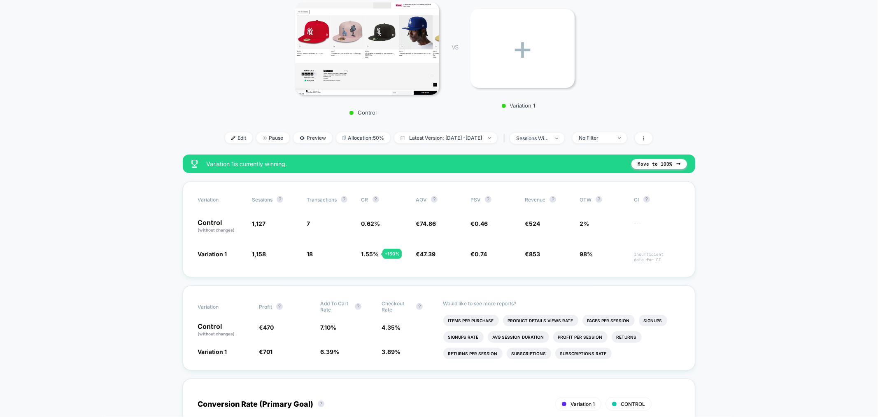  I want to click on span: 0.74, so click(481, 254).